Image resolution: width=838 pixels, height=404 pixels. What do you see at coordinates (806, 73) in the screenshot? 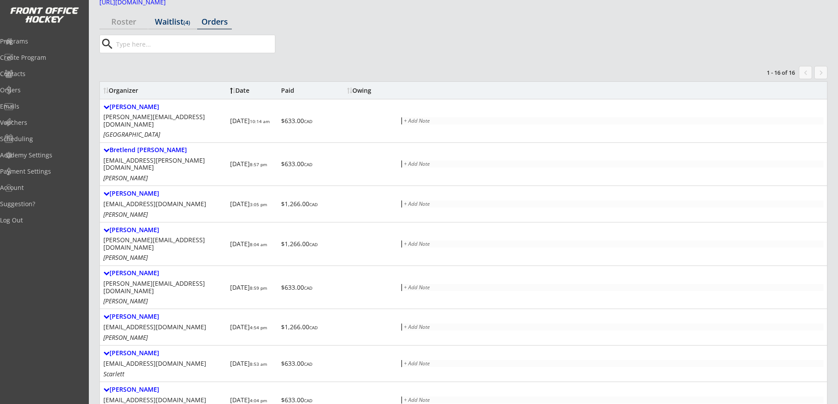
I see `button: chevron_left` at bounding box center [806, 73].